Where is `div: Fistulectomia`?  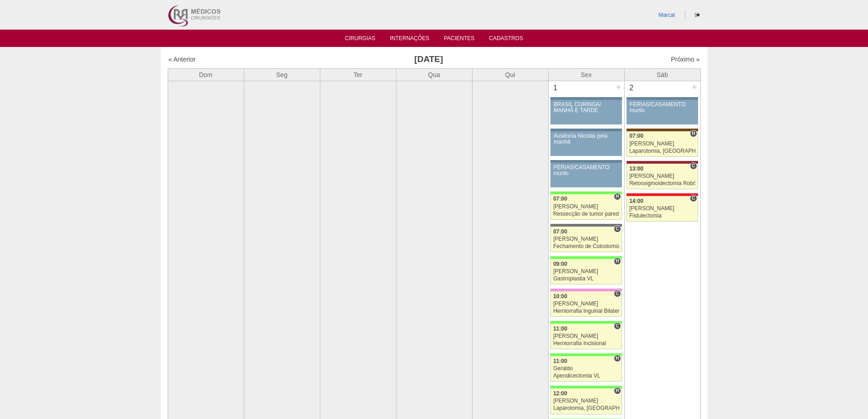 div: Fistulectomia is located at coordinates (662, 216).